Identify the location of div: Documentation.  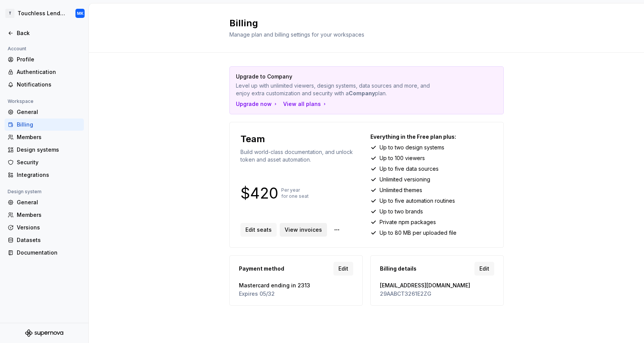
(48, 253).